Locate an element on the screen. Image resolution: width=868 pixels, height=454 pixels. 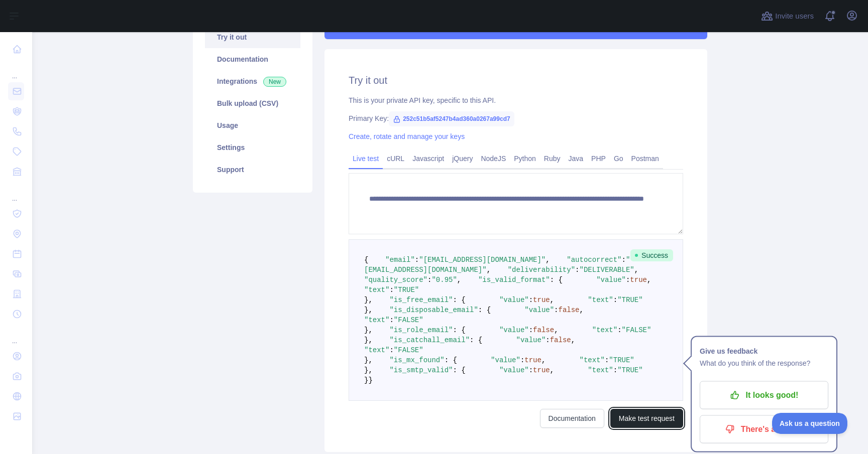
span: "is_mx_found" is located at coordinates (416, 360).